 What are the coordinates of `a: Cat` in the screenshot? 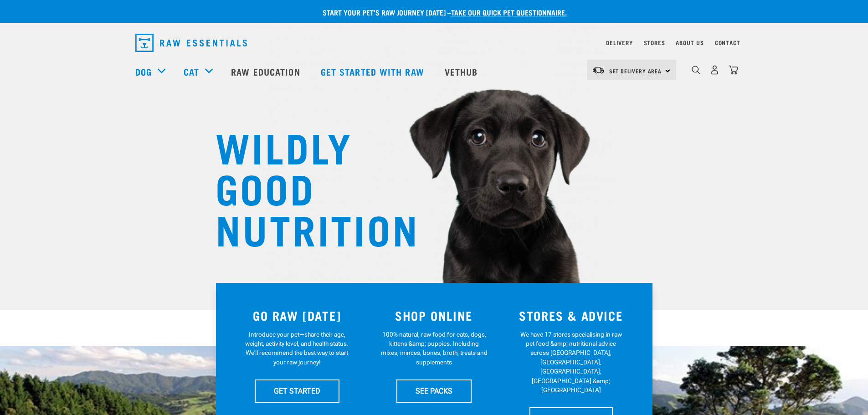 It's located at (191, 72).